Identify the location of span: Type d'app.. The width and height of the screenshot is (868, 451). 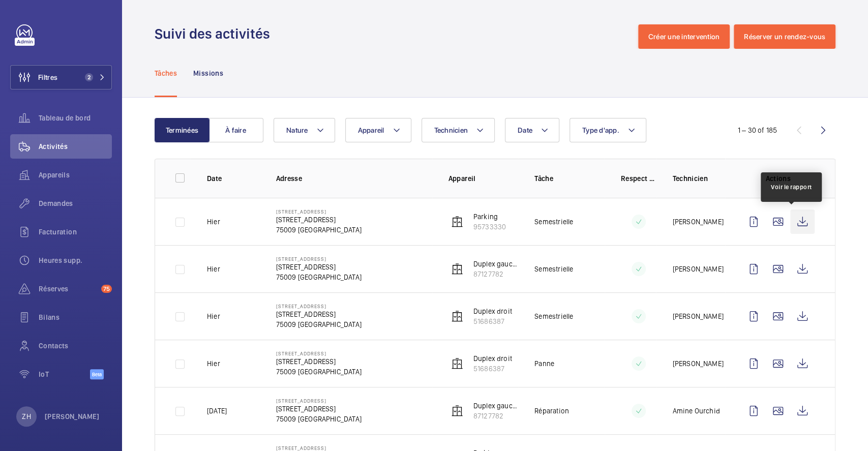
(601, 130).